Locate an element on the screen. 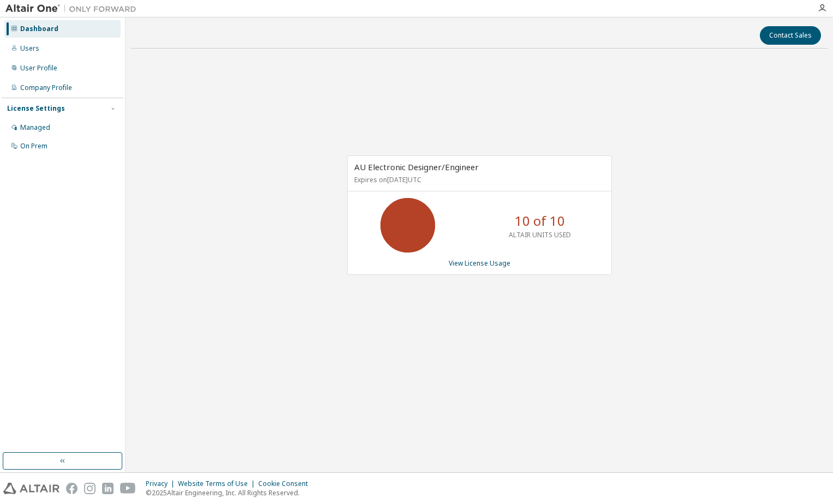 This screenshot has width=833, height=504. img: Altair One is located at coordinates (74, 9).